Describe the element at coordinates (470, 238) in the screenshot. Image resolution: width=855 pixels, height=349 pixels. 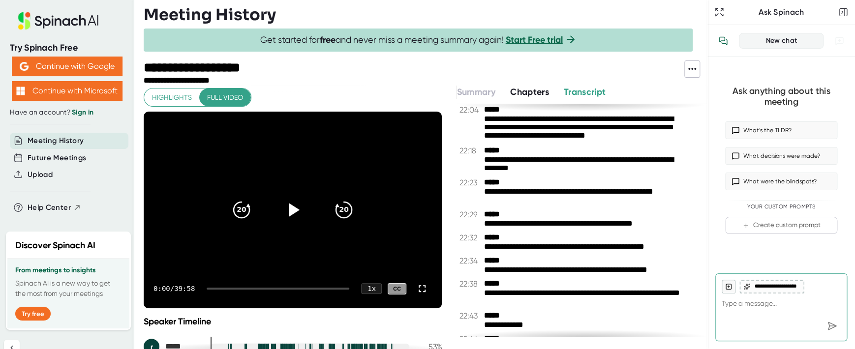
I see `span: 22:32` at that location.